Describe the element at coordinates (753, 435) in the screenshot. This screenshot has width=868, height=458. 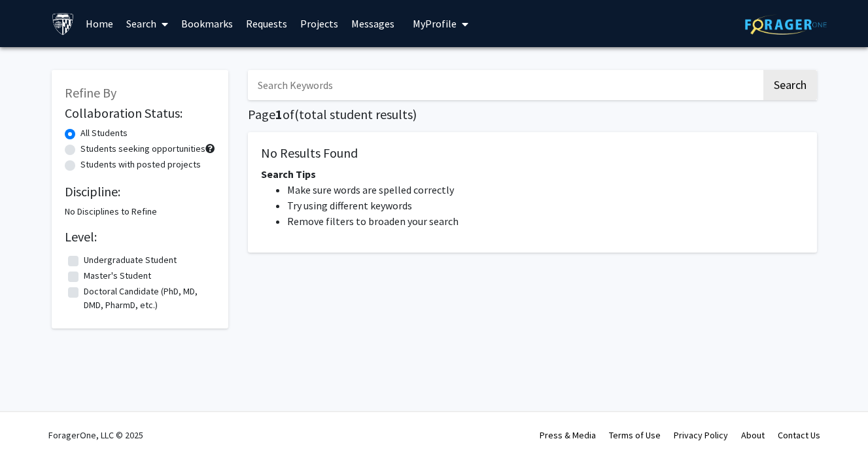
I see `a: About` at that location.